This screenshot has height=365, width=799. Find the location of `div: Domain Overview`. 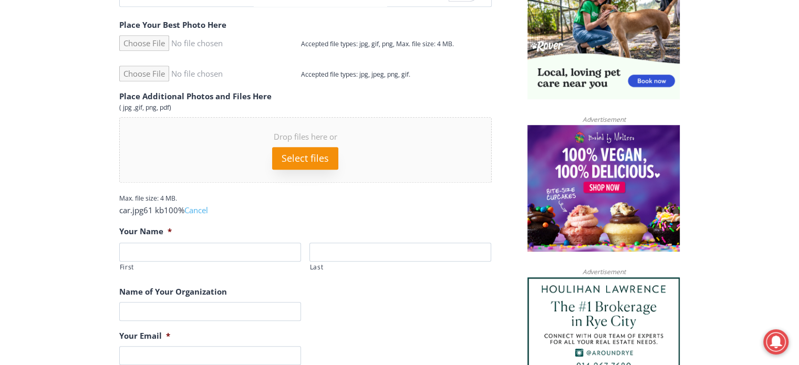

div: Domain Overview is located at coordinates (67, 65).